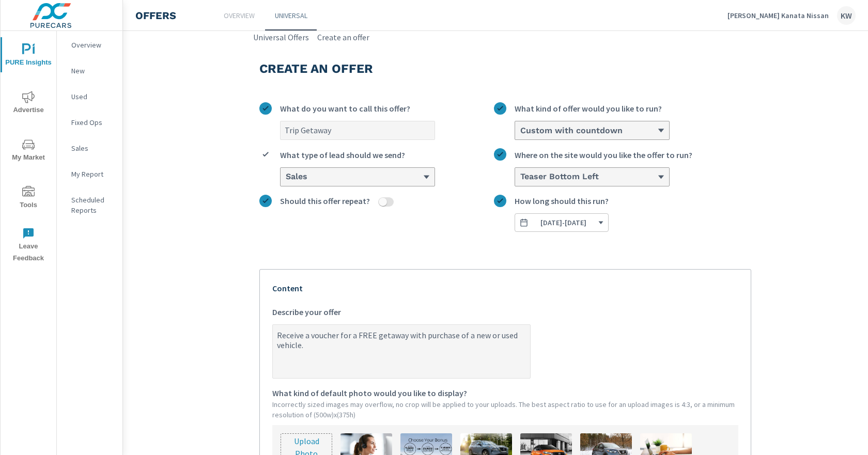 The width and height of the screenshot is (868, 455). What do you see at coordinates (90, 71) in the screenshot?
I see `div: New` at bounding box center [90, 71].